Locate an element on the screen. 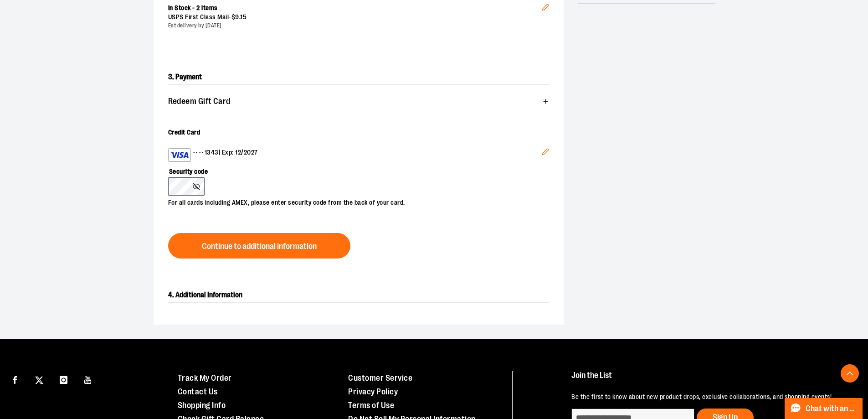 The height and width of the screenshot is (419, 868). button: Back To Top is located at coordinates (850, 373).